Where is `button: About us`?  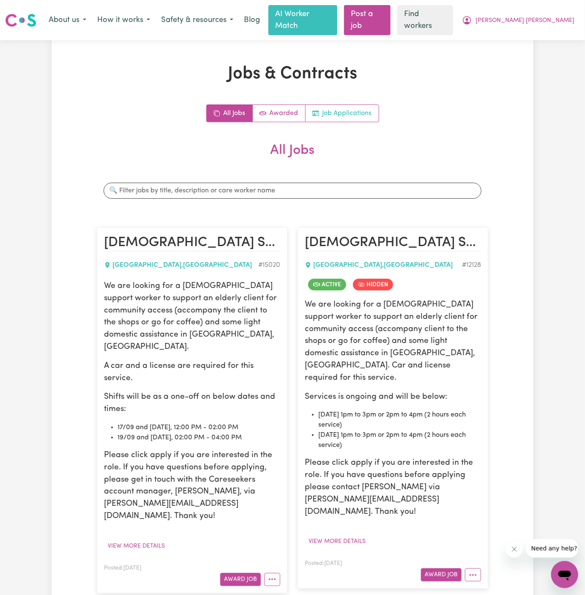
button: About us is located at coordinates (67, 20).